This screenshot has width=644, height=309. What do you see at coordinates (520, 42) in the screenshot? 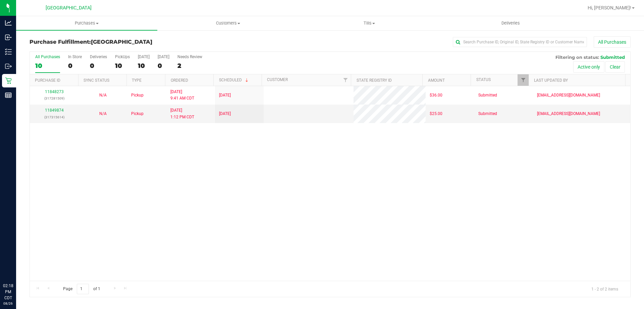
I see `input: Search Purchase ID, Original ID, State Registry ID or Customer Name...` at bounding box center [520, 42].